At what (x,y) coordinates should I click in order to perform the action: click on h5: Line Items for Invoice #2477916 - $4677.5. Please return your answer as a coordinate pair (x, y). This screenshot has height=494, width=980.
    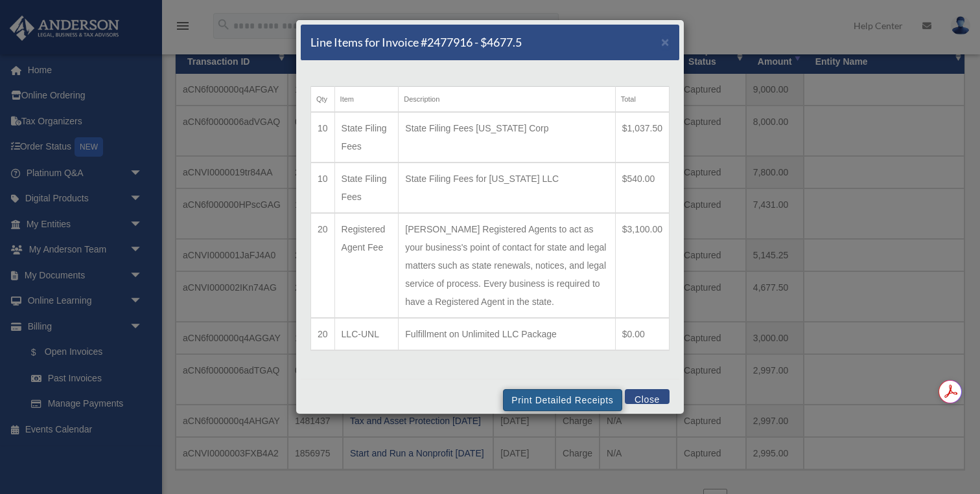
    Looking at the image, I should click on (416, 42).